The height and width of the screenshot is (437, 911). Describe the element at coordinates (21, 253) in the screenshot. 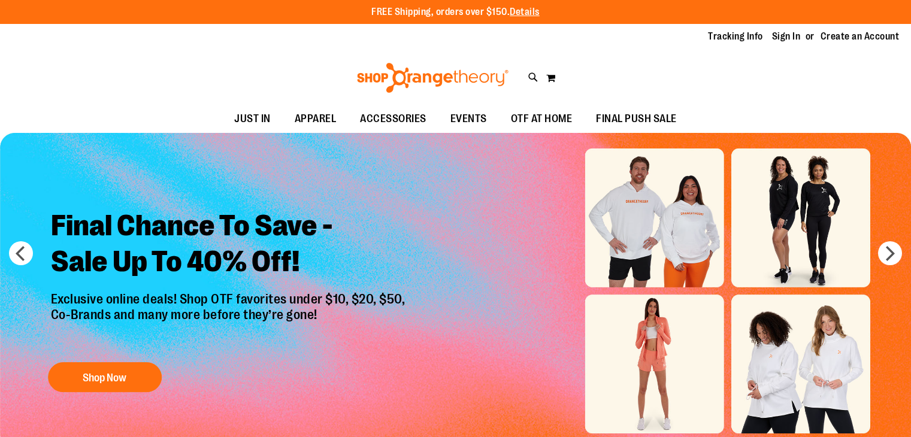

I see `button: prev` at that location.